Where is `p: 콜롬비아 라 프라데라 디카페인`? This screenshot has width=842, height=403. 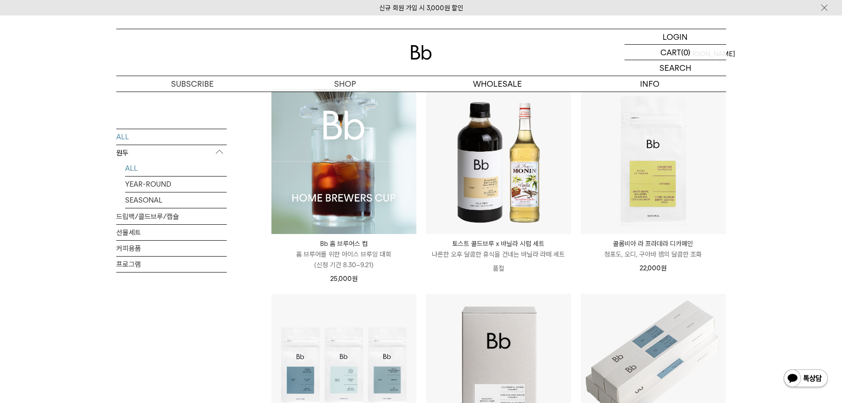 p: 콜롬비아 라 프라데라 디카페인 is located at coordinates (653, 244).